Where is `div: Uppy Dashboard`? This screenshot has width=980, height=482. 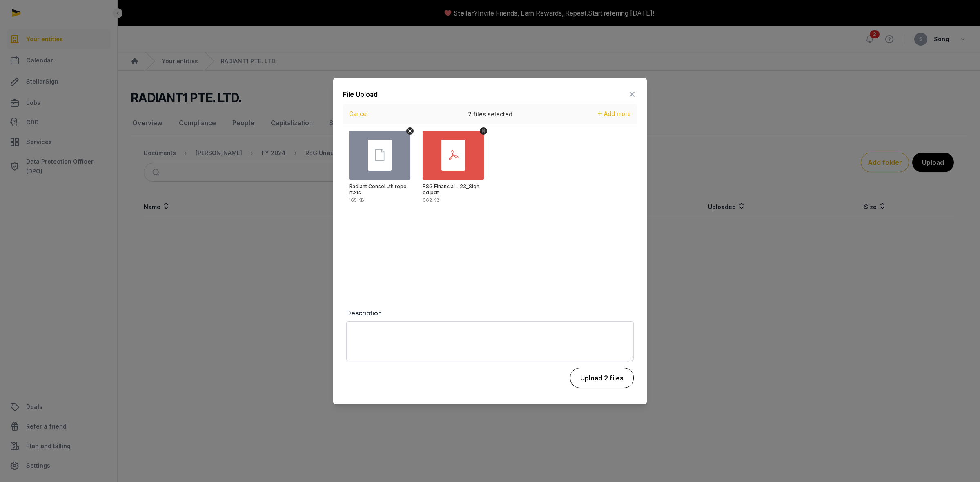
div: Uppy Dashboard is located at coordinates (490, 206).